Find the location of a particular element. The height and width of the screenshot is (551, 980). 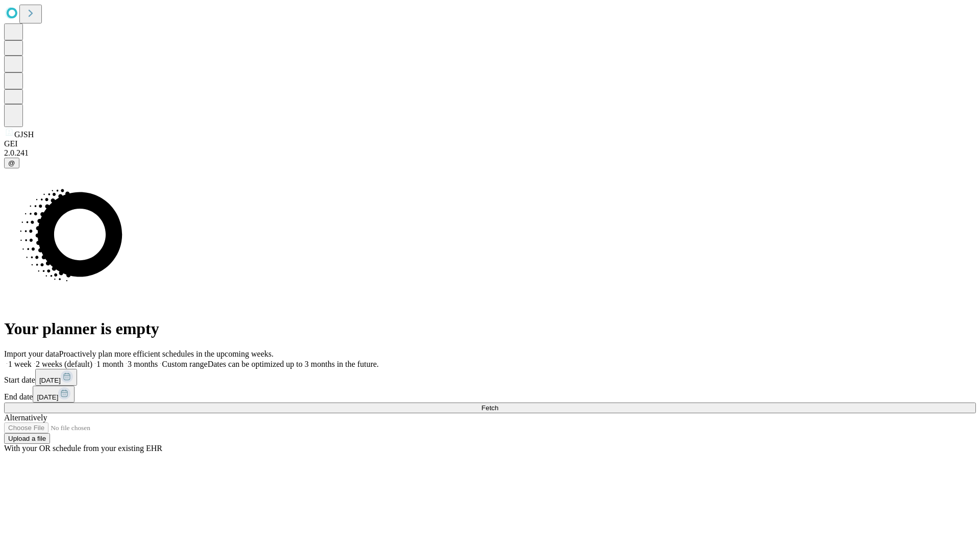

h1: Your planner is empty is located at coordinates (490, 329).